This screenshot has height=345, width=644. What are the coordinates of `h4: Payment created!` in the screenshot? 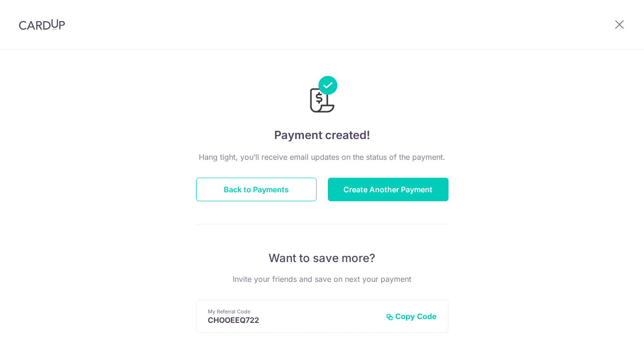 It's located at (322, 135).